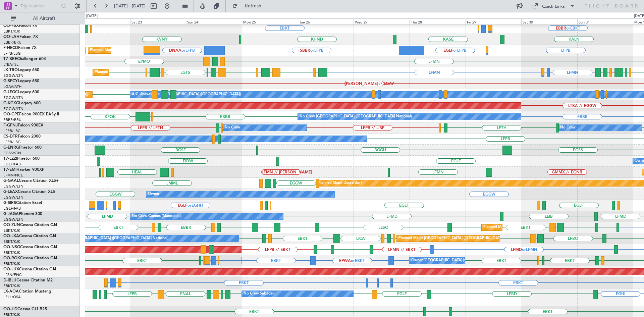  What do you see at coordinates (11, 92) in the screenshot?
I see `span: G-LEGC` at bounding box center [11, 92].